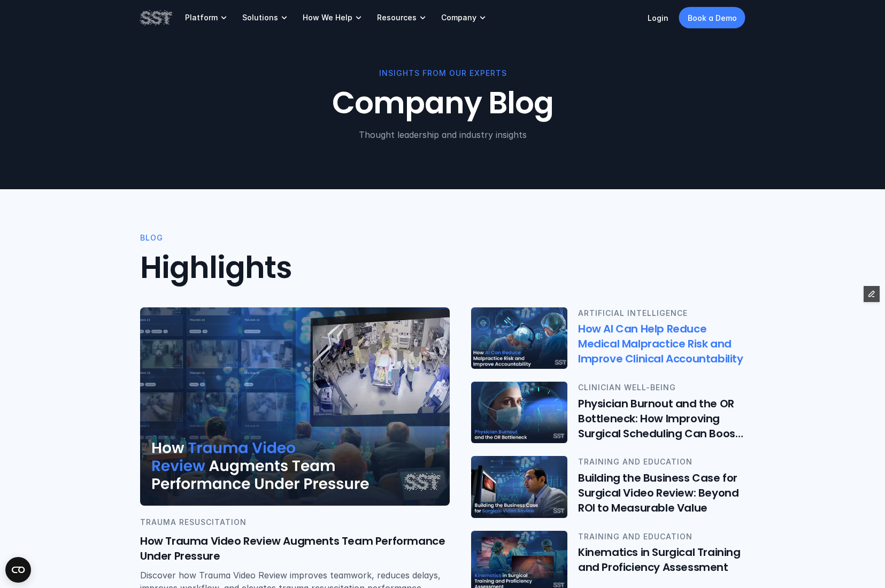 The image size is (885, 588). Describe the element at coordinates (156, 18) in the screenshot. I see `img: SST logo` at that location.